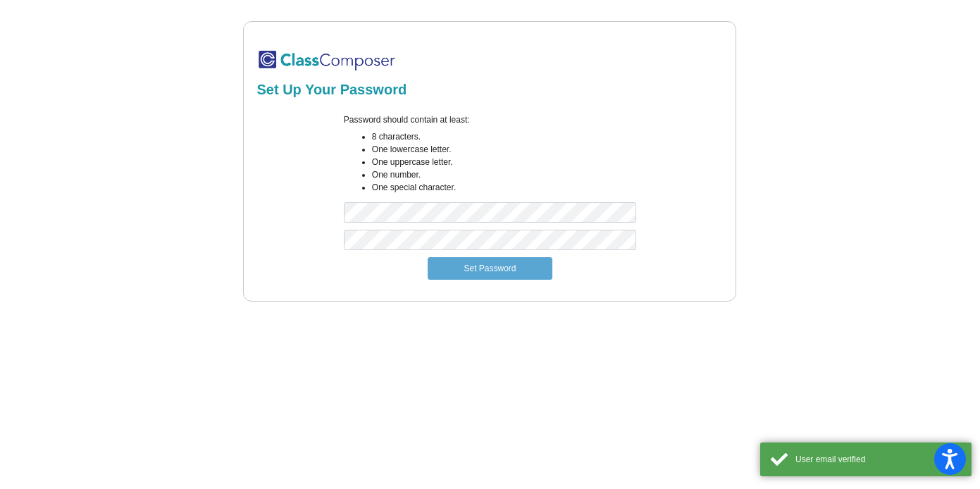  What do you see at coordinates (878, 460) in the screenshot?
I see `div: User email verified` at bounding box center [878, 460].